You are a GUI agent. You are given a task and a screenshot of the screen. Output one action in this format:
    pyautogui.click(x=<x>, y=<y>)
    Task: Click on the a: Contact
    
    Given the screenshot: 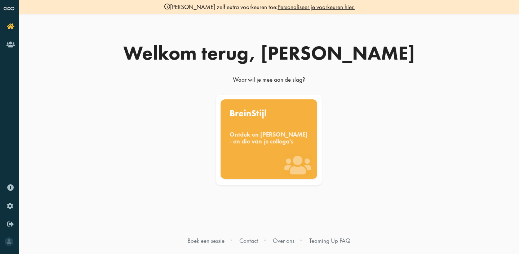 What is the action you would take?
    pyautogui.click(x=249, y=240)
    